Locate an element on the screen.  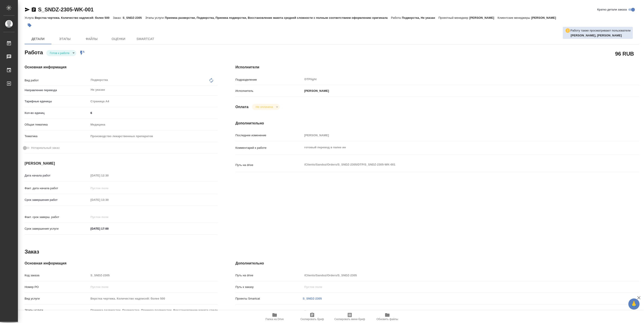
button: Скопировать бриф is located at coordinates (312, 317).